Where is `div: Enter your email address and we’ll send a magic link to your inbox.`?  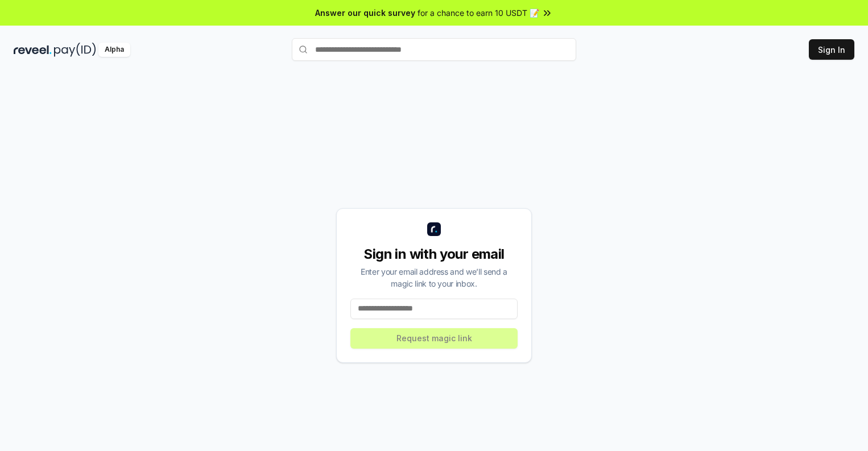 div: Enter your email address and we’ll send a magic link to your inbox. is located at coordinates (434, 278).